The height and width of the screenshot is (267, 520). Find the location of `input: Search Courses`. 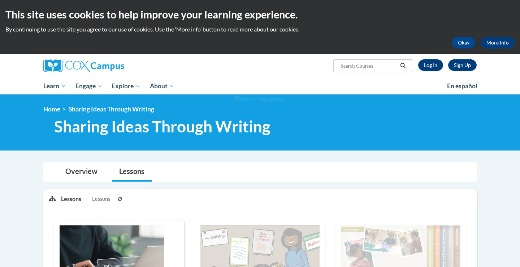

input: Search Courses is located at coordinates (369, 66).